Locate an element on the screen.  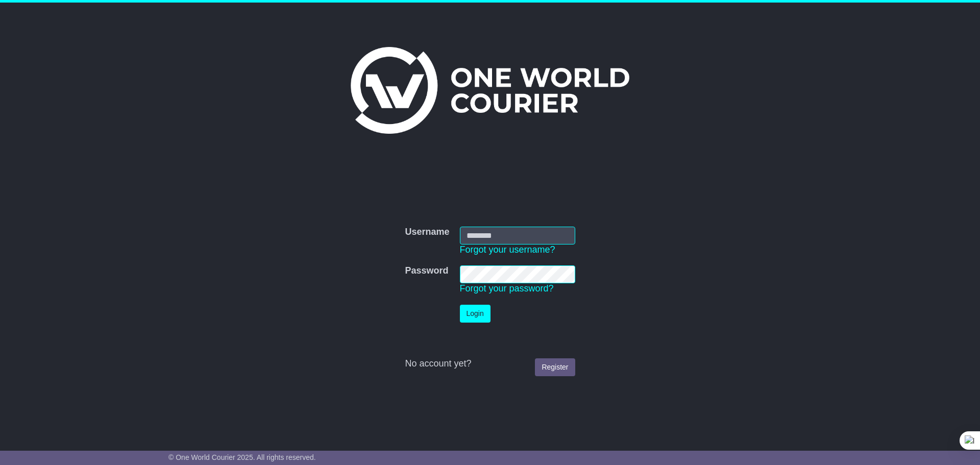
span: © One World Courier 2025. All rights reserved. is located at coordinates (242, 458).